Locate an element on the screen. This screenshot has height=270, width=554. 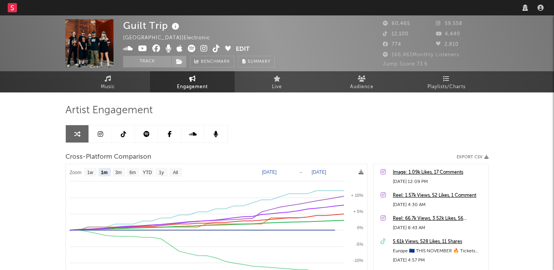
a: Reel: 66.7k Views, 3.52k Likes, 56 Comments is located at coordinates (439, 219).